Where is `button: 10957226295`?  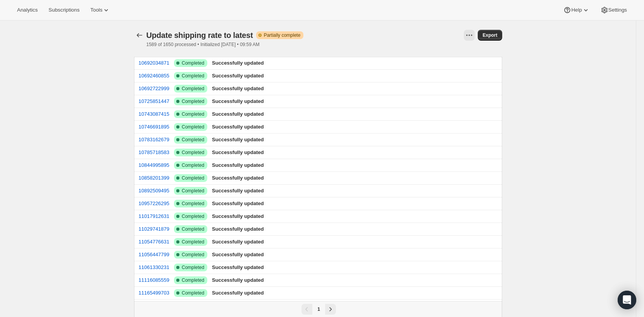
button: 10957226295 is located at coordinates (154, 204).